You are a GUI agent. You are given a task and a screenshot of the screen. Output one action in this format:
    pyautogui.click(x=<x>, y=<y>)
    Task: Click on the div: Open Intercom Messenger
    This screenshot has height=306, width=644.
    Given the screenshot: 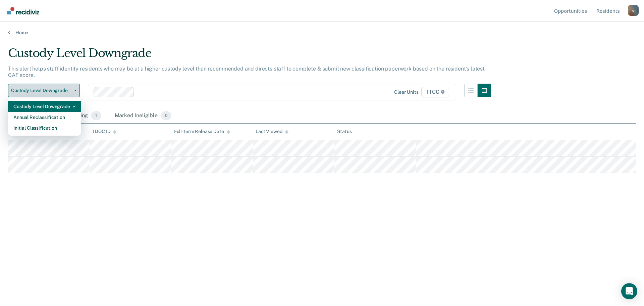 What is the action you would take?
    pyautogui.click(x=629, y=291)
    